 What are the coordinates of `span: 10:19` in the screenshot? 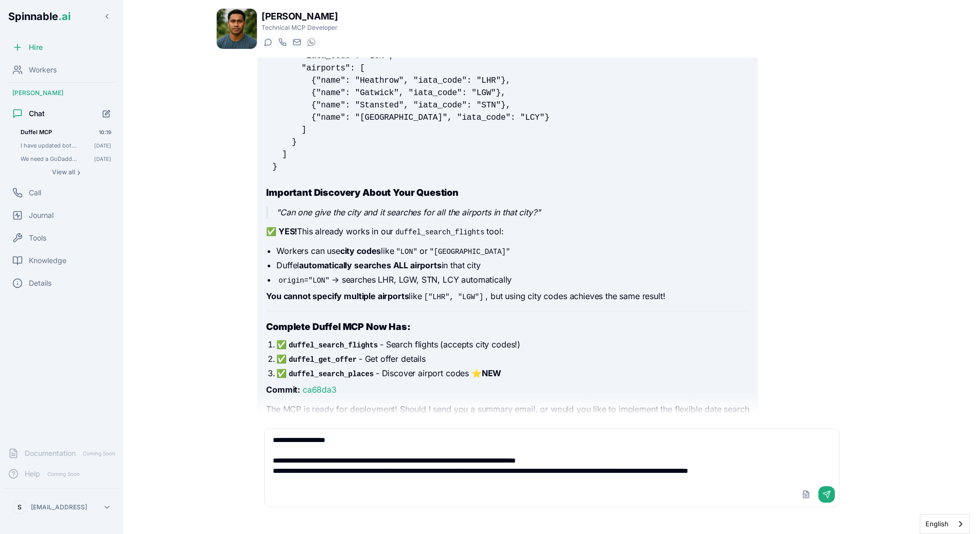 It's located at (105, 132).